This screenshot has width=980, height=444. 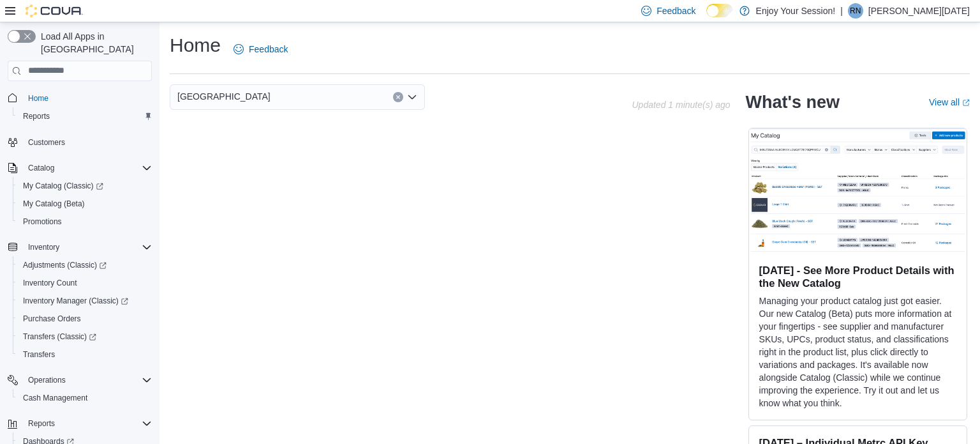 What do you see at coordinates (42, 222) in the screenshot?
I see `a: Promotions` at bounding box center [42, 222].